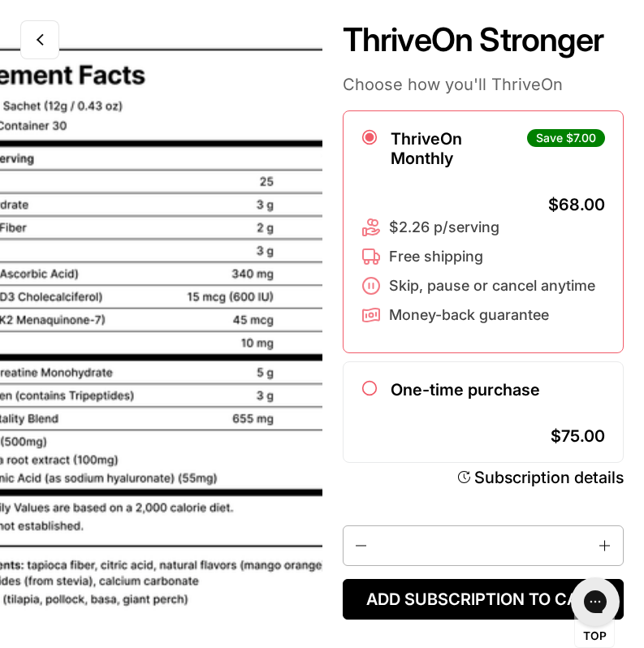  What do you see at coordinates (479, 315) in the screenshot?
I see `li: Money-back guarantee` at bounding box center [479, 315].